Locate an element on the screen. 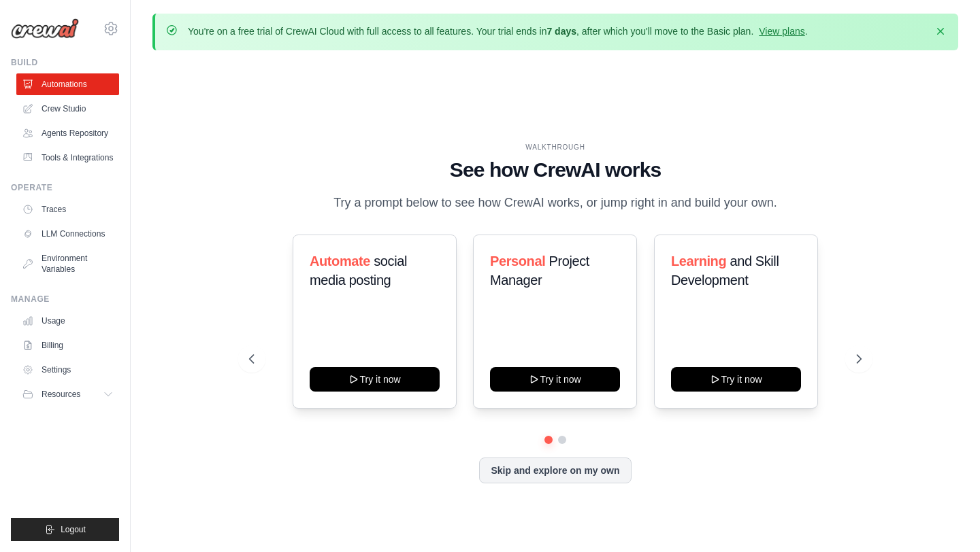  button: Logout is located at coordinates (65, 530).